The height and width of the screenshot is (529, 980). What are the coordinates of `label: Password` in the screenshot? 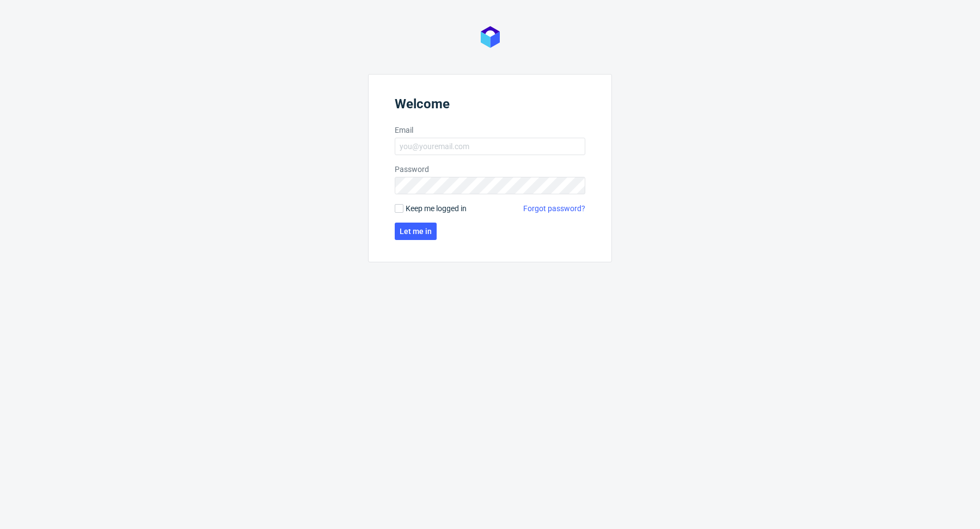 It's located at (490, 169).